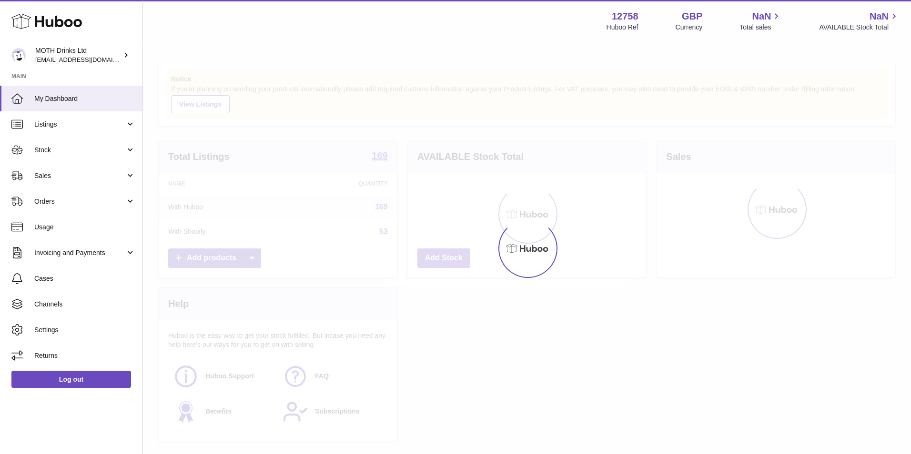 The height and width of the screenshot is (454, 911). What do you see at coordinates (760, 27) in the screenshot?
I see `span: Total sales` at bounding box center [760, 27].